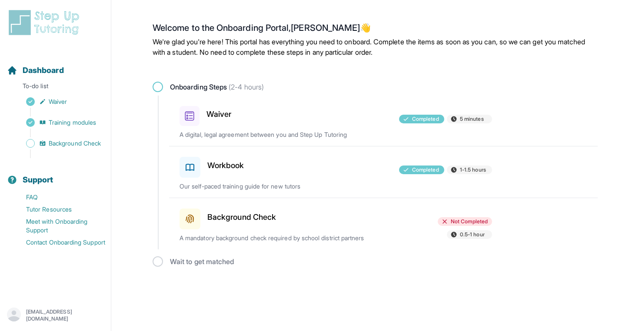 The height and width of the screenshot is (331, 639). Describe the element at coordinates (59, 102) in the screenshot. I see `a: Waiver` at that location.